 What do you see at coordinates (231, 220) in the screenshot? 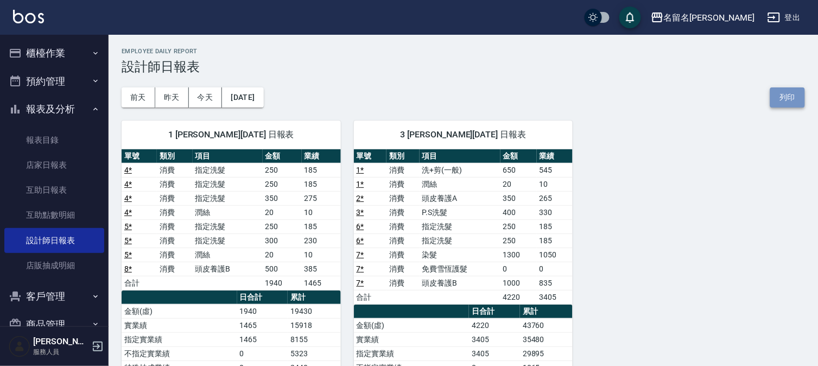
I see `table: a dense table` at bounding box center [231, 220].